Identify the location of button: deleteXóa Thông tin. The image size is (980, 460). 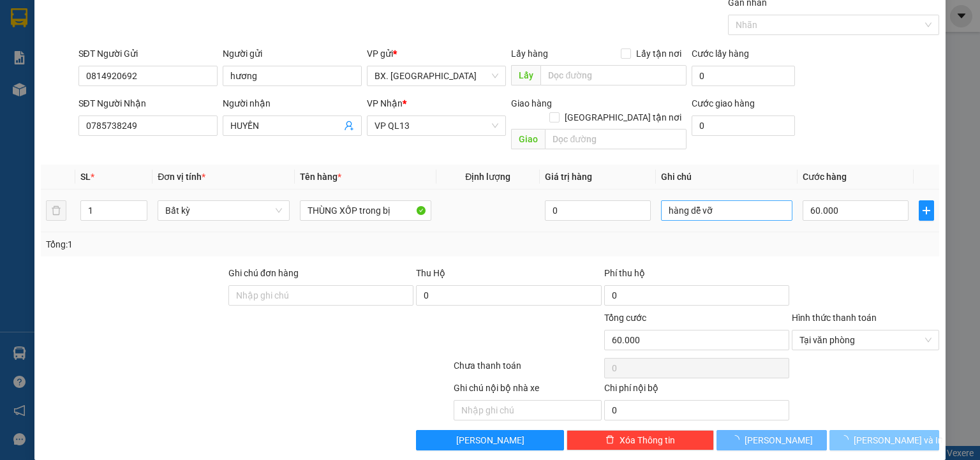
(640, 440).